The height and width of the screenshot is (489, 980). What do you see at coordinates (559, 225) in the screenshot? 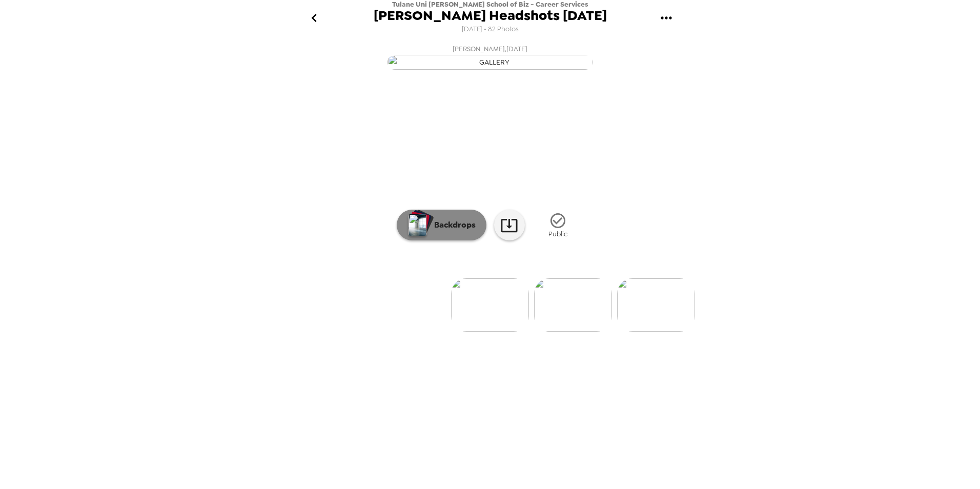
I see `button: Public` at bounding box center [559, 225].